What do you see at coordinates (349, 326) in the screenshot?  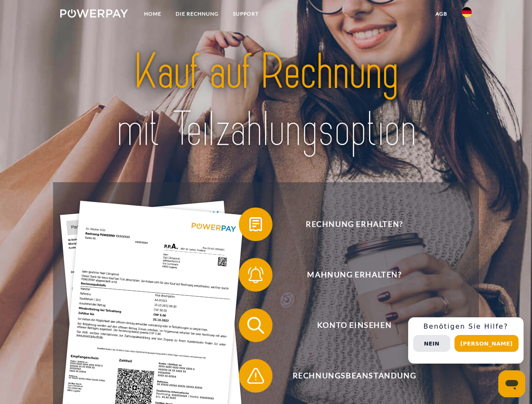 I see `button: Konto einsehen` at bounding box center [349, 326].